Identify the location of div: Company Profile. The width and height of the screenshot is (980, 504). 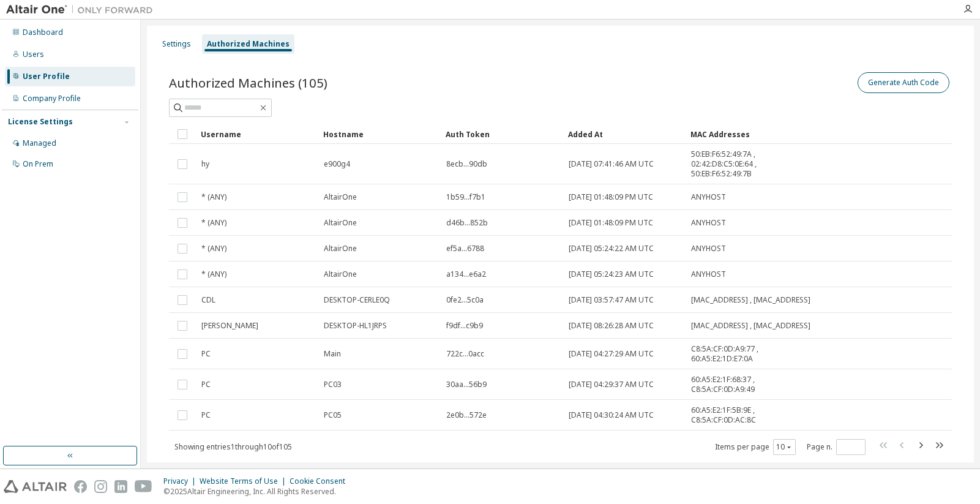
(51, 99).